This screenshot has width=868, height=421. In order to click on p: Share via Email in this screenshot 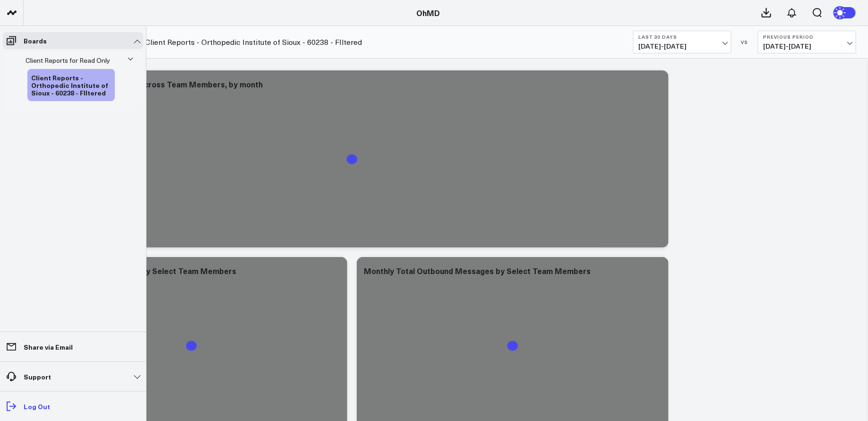, I will do `click(49, 347)`.